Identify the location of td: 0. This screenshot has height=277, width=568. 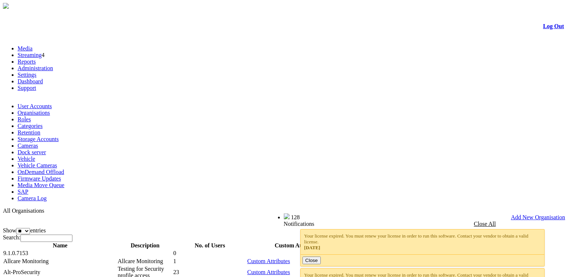
(210, 253).